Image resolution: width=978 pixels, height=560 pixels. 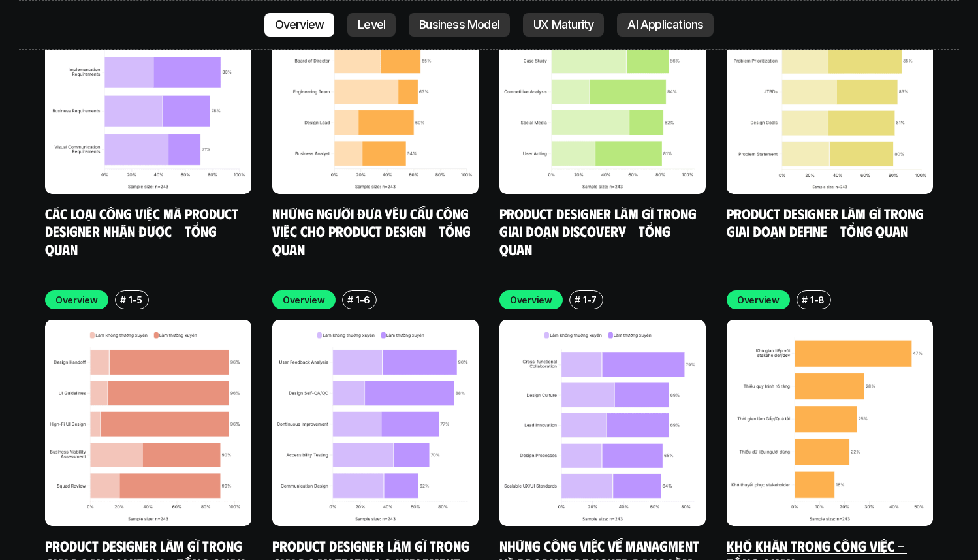 What do you see at coordinates (373, 231) in the screenshot?
I see `a: Những người đưa yêu cầu công việc cho Product Design - Tổng quan` at bounding box center [373, 231].